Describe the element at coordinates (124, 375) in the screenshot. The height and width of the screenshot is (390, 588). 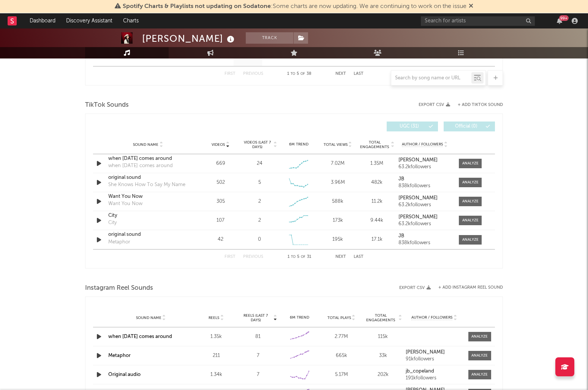
I see `a: Original audio` at that location.